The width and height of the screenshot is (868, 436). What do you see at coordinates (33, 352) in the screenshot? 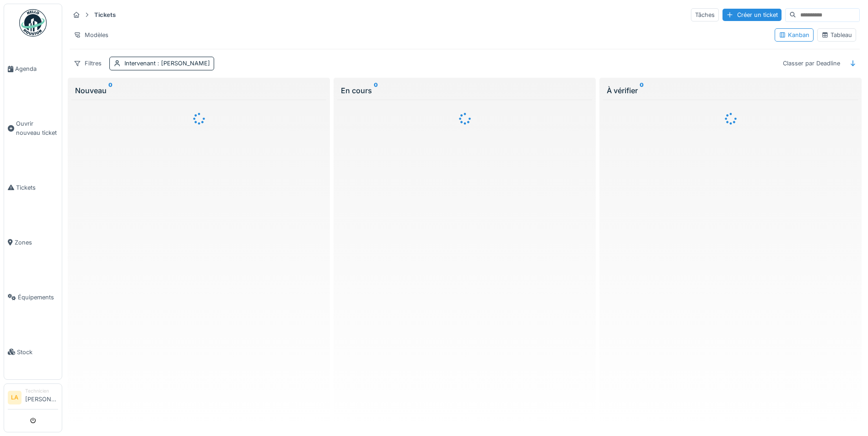
I see `a: Stock` at bounding box center [33, 352].